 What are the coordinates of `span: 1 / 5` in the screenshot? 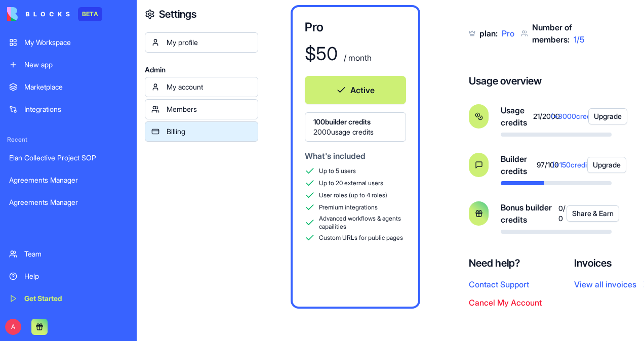 It's located at (578, 40).